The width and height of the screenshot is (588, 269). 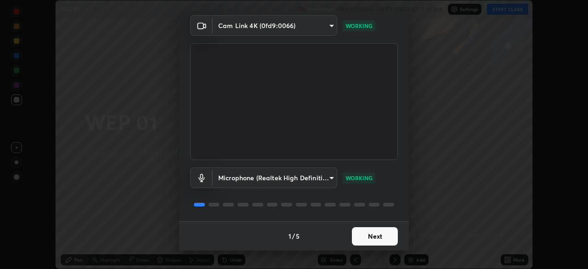 I want to click on h4: 1, so click(x=290, y=235).